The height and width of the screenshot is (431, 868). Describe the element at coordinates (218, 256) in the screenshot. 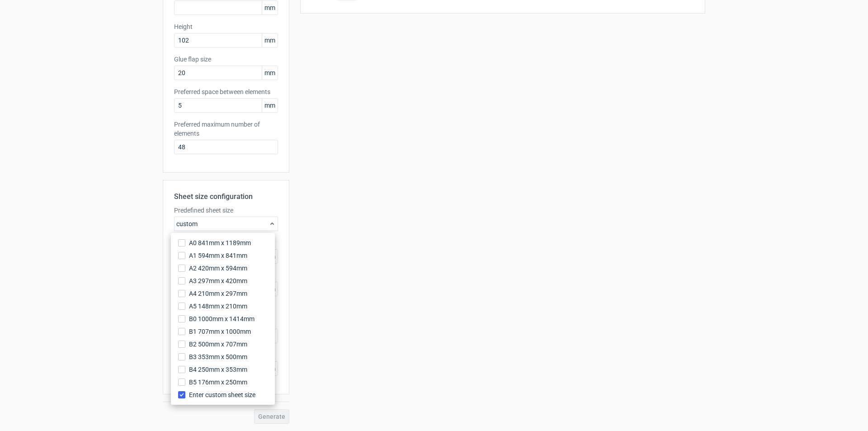

I see `span: A1 594mm x 841mm` at that location.